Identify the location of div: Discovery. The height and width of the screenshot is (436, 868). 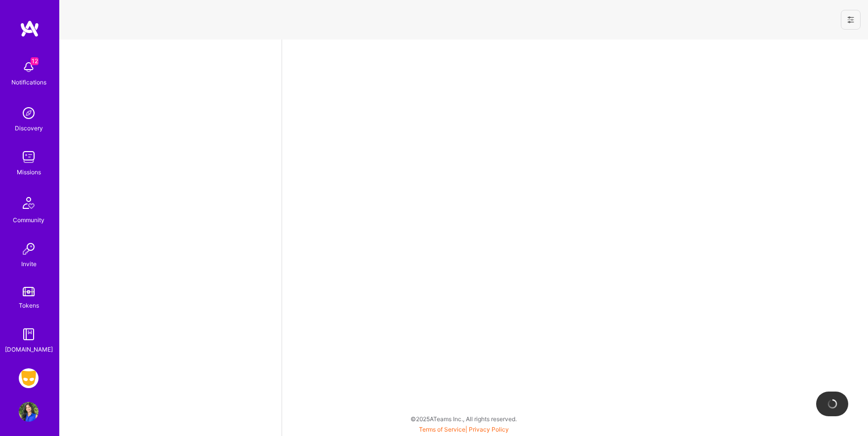
(29, 128).